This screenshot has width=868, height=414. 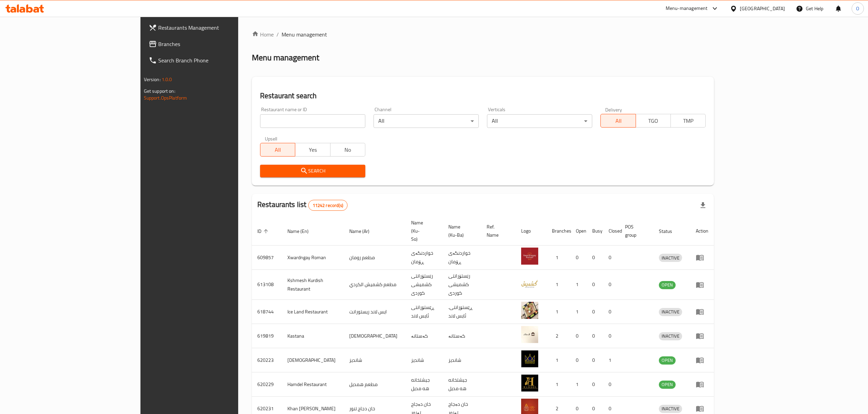 What do you see at coordinates (613, 110) in the screenshot?
I see `label: Delivery` at bounding box center [613, 110].